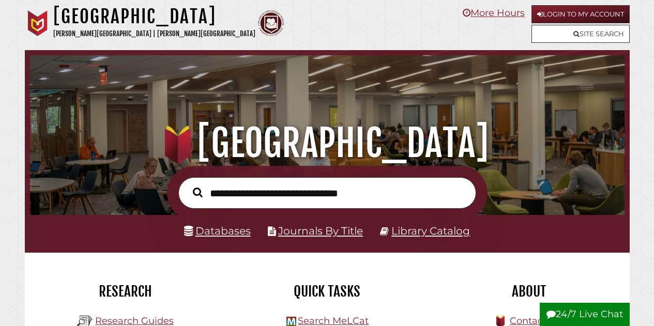  What do you see at coordinates (217, 231) in the screenshot?
I see `a: Databases` at bounding box center [217, 231].